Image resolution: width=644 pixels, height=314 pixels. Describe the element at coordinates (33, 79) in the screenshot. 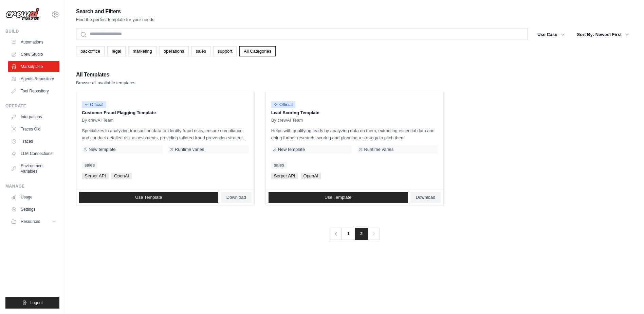

I see `a: Agents Repository` at that location.